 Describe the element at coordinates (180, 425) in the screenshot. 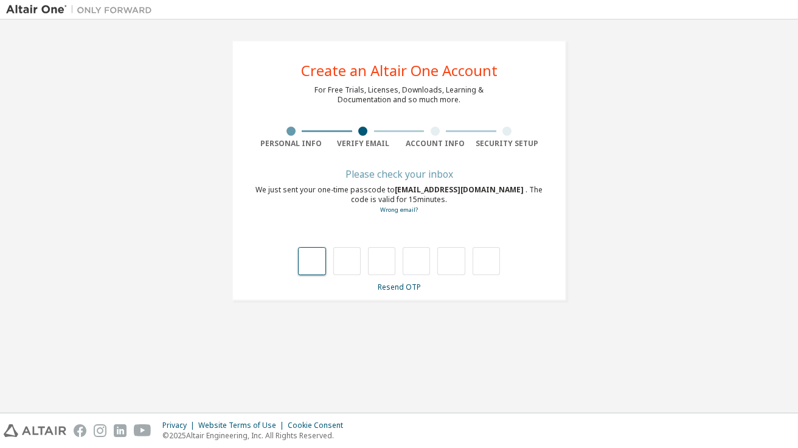

I see `div: Privacy` at that location.